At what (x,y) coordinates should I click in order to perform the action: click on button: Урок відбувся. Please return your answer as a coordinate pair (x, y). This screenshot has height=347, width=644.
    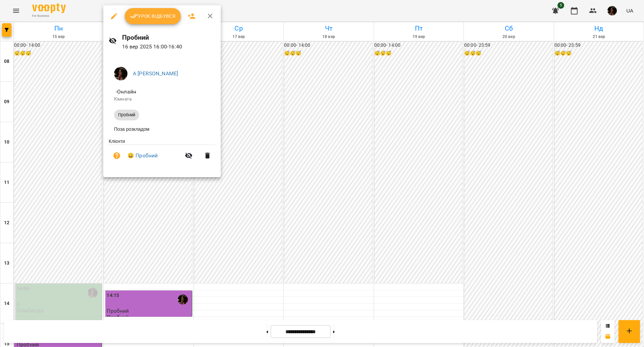
    Looking at the image, I should click on (153, 16).